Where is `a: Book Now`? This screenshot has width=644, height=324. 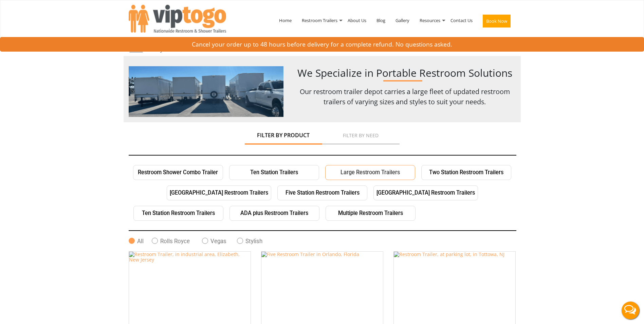 a: Book Now is located at coordinates (497, 22).